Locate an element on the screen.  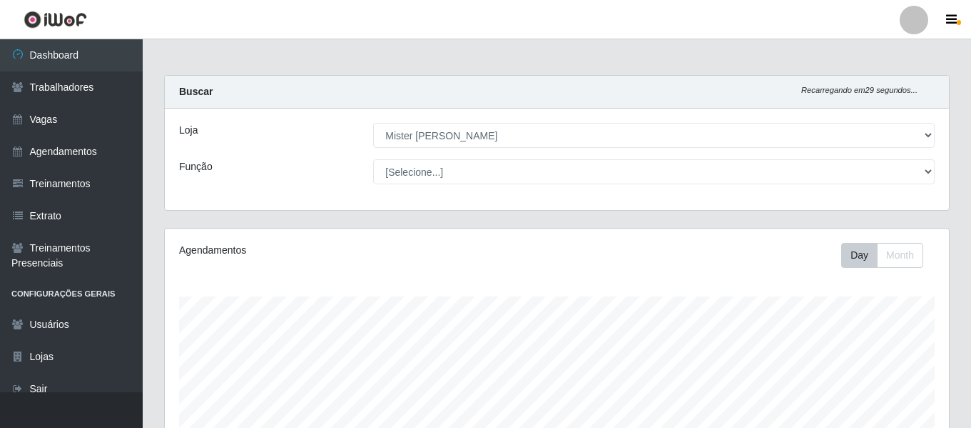
button: Day is located at coordinates (859, 255).